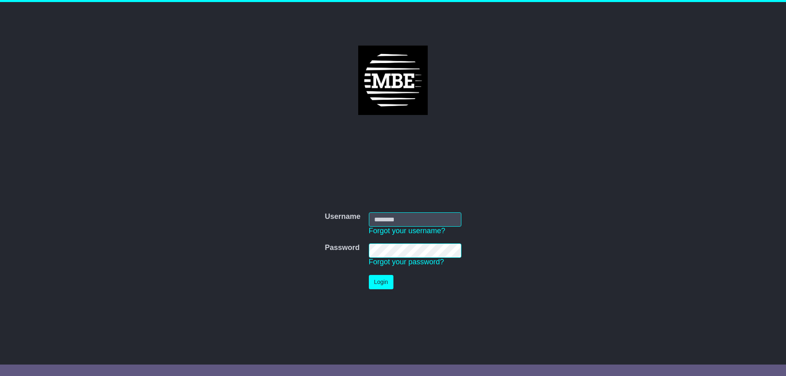  I want to click on a: Forgot your username?, so click(407, 231).